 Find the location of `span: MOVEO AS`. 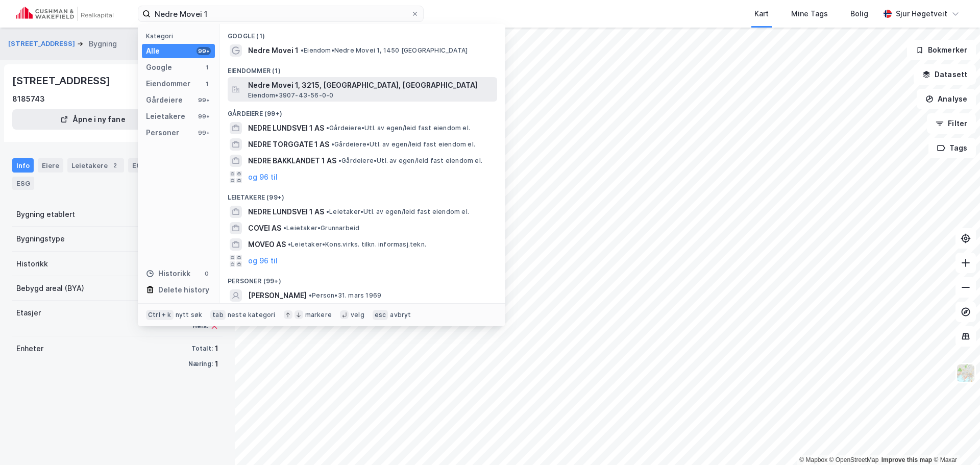

span: MOVEO AS is located at coordinates (267, 245).